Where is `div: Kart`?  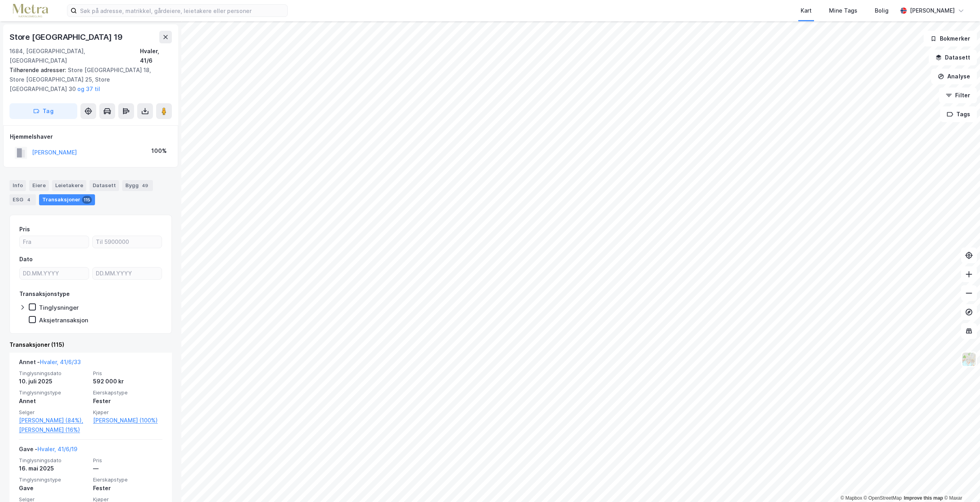
div: Kart is located at coordinates (806, 10).